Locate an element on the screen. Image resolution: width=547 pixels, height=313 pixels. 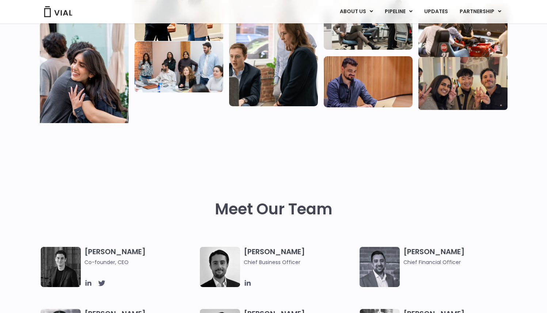
img: A black and white photo of a man in a suit holding a vial. is located at coordinates (220, 267).